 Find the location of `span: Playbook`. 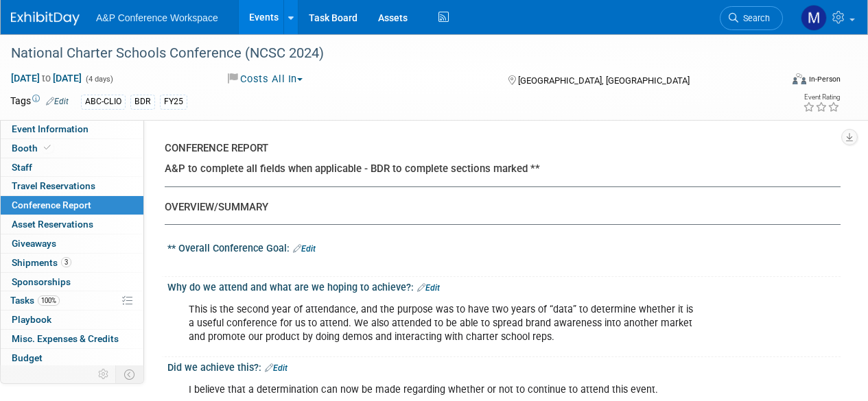

span: Playbook is located at coordinates (32, 319).